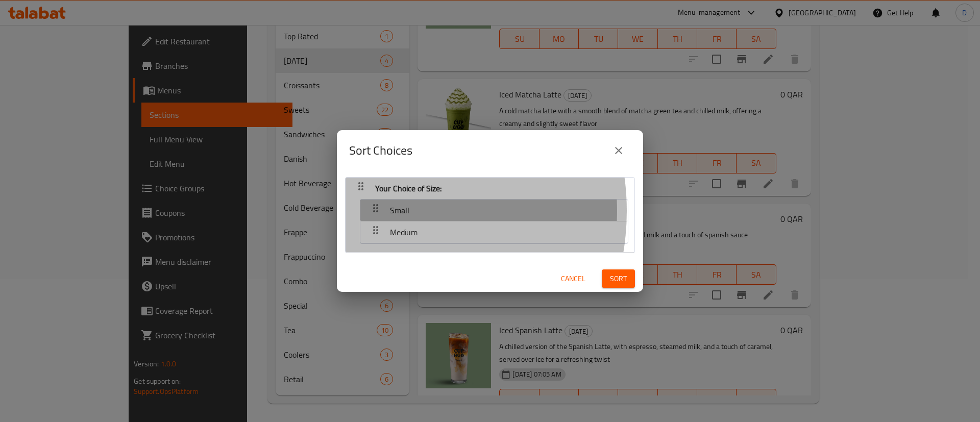 This screenshot has width=980, height=422. I want to click on button: Cancel, so click(573, 279).